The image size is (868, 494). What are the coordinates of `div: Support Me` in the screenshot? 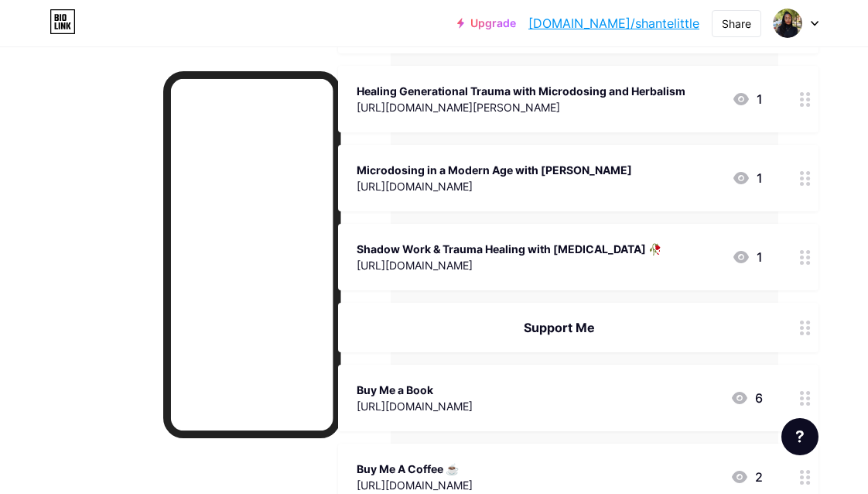 It's located at (560, 328).